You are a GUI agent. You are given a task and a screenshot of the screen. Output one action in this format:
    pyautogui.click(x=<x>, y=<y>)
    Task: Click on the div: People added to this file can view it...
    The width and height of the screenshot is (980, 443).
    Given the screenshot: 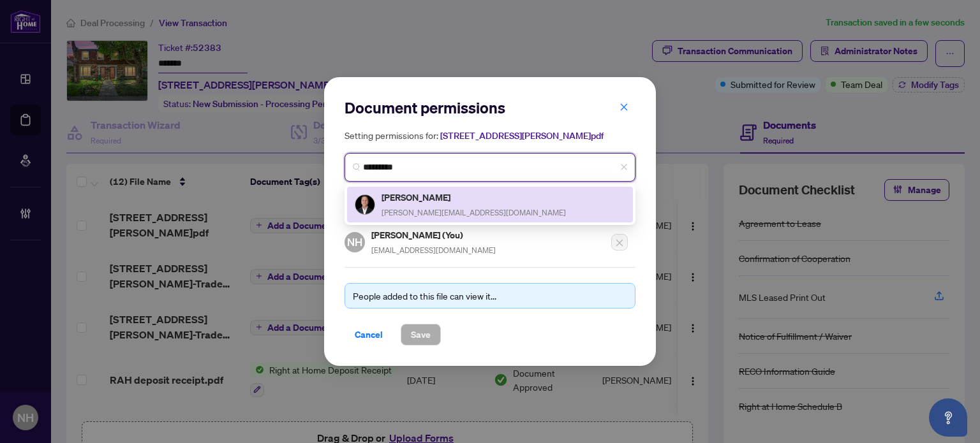 What is the action you would take?
    pyautogui.click(x=490, y=296)
    